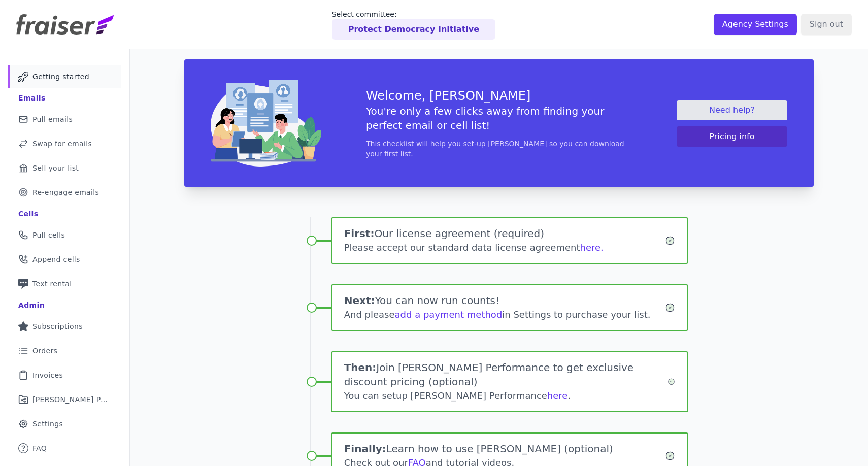 The width and height of the screenshot is (868, 466). I want to click on a: Pull emails, so click(64, 119).